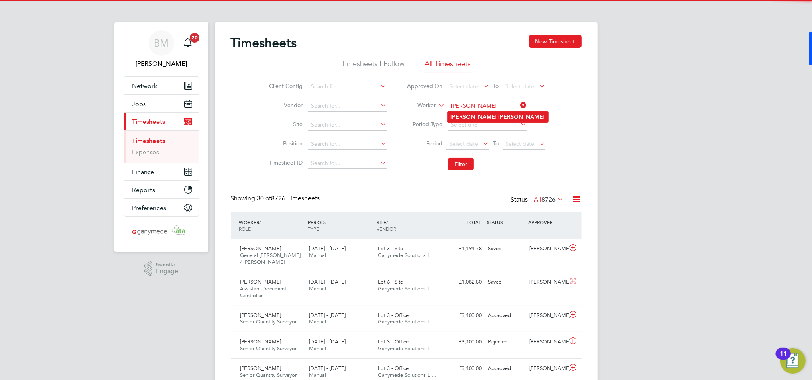  I want to click on span: Assistant Document Controller, so click(263, 292).